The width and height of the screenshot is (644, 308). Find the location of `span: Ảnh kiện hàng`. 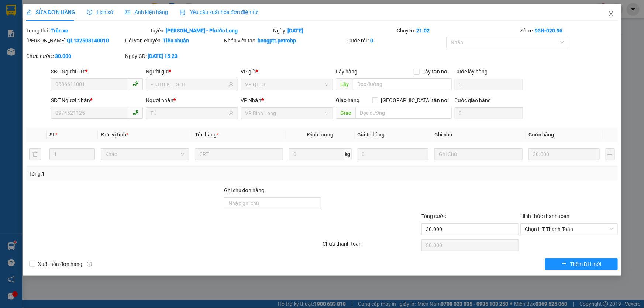

span: Ảnh kiện hàng is located at coordinates (147, 12).